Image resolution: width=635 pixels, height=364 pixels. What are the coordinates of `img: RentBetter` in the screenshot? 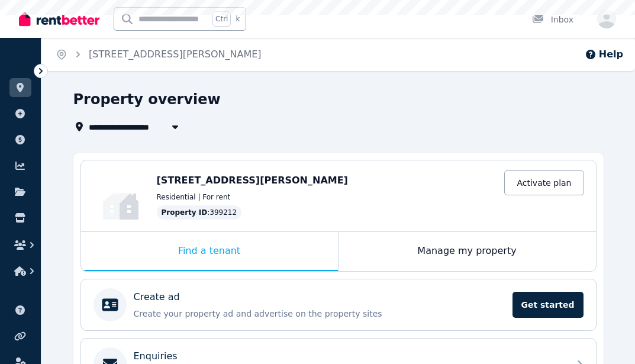 It's located at (59, 19).